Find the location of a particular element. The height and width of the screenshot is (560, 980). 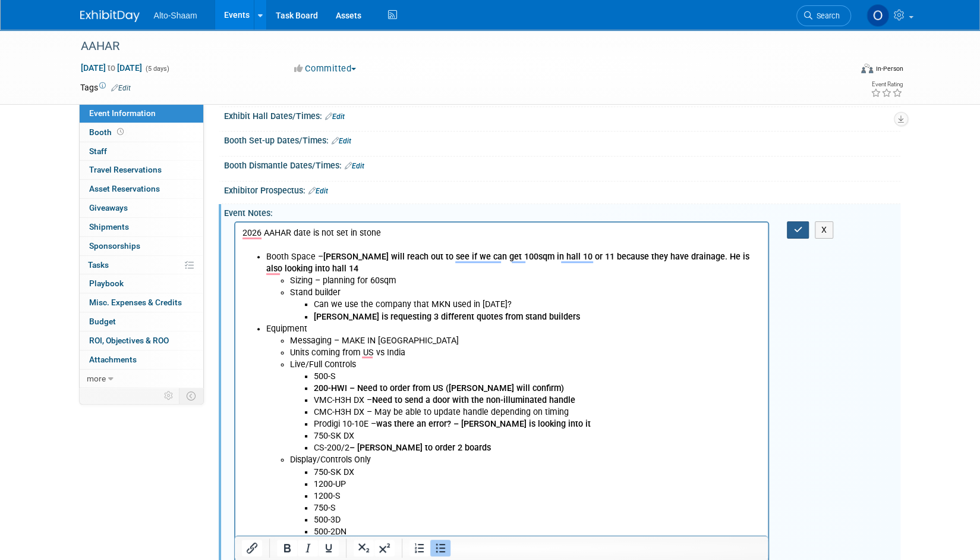

td: Personalize Event Tab Strip is located at coordinates (169, 396).